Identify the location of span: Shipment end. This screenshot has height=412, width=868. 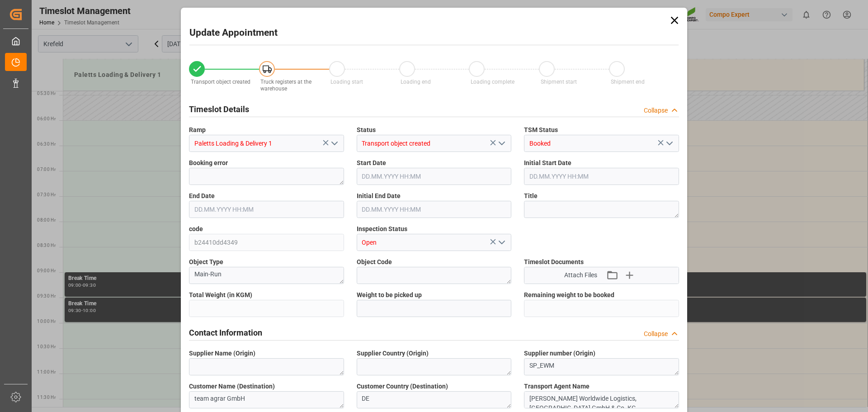
(627, 82).